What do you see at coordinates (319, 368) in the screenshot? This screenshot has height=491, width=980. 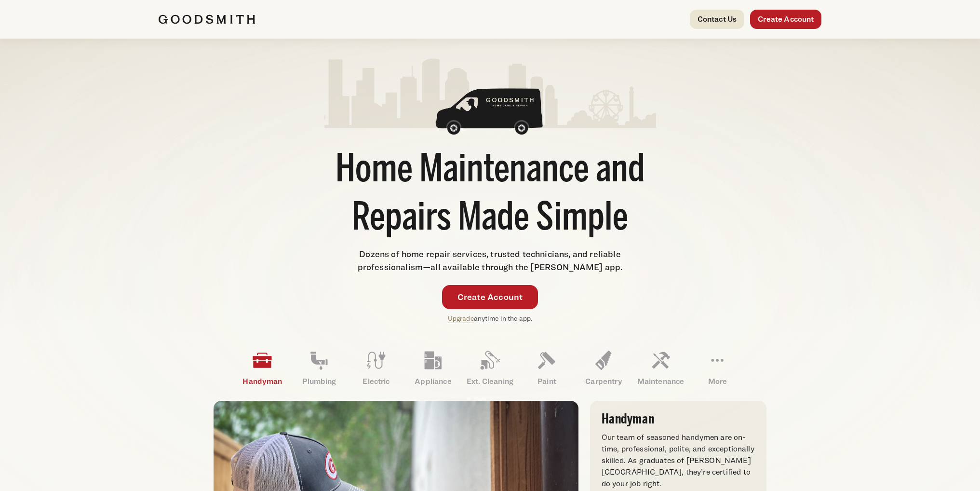 I see `a: Plumbing` at bounding box center [319, 368].